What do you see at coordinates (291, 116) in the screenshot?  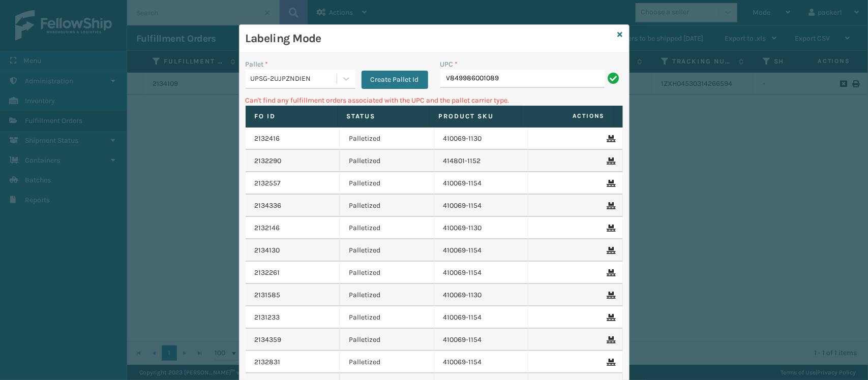 I see `label: Fo Id` at bounding box center [291, 116].